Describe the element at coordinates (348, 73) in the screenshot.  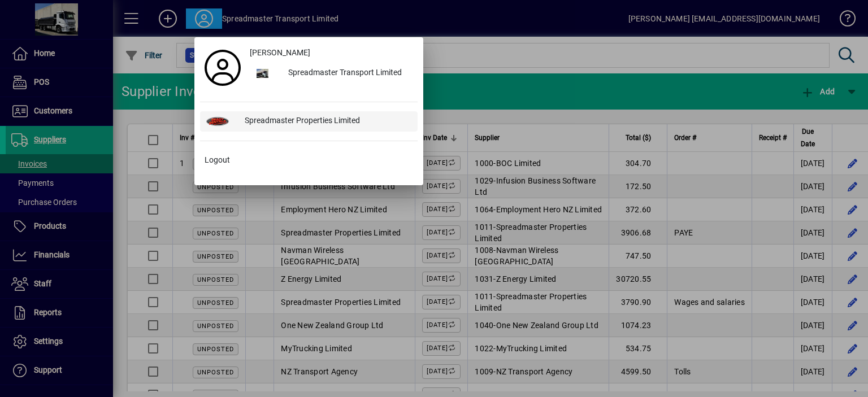
I see `div: Spreadmaster Transport Limited` at that location.